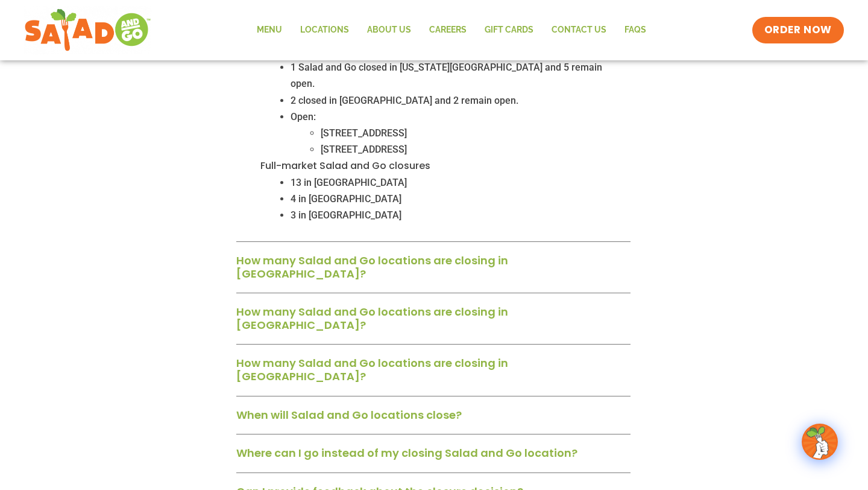  Describe the element at coordinates (389, 30) in the screenshot. I see `a: About Us` at that location.